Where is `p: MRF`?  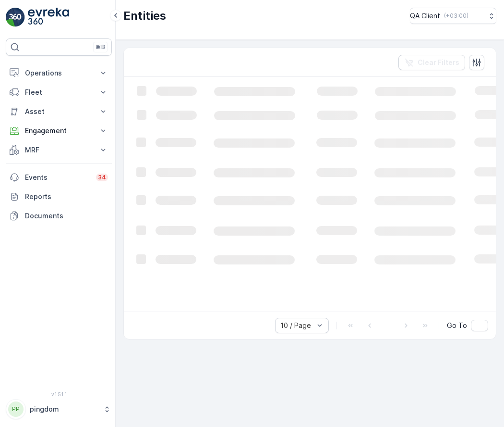
p: MRF is located at coordinates (58, 150).